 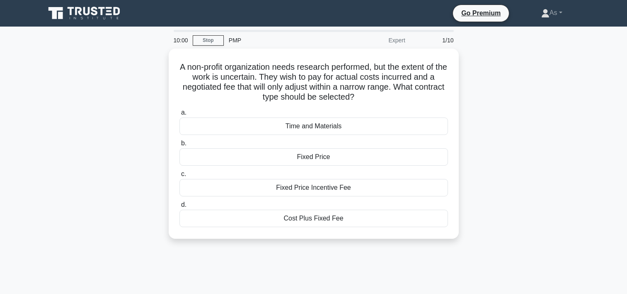 What do you see at coordinates (481, 13) in the screenshot?
I see `a: Go Premium` at bounding box center [481, 13].